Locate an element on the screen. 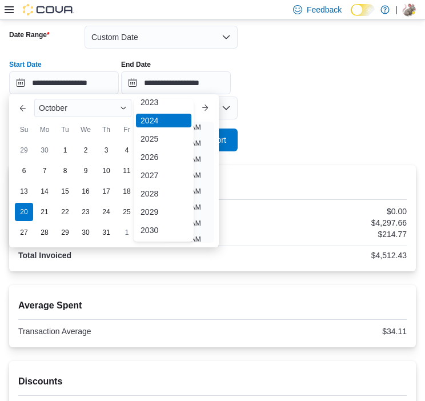 Image resolution: width=425 pixels, height=401 pixels. div: day-14 is located at coordinates (45, 191).